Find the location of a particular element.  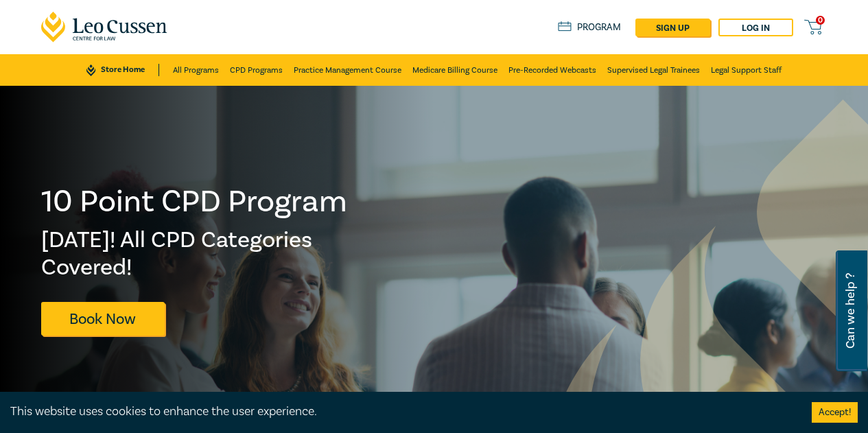

a: Legal Support Staff is located at coordinates (746, 70).